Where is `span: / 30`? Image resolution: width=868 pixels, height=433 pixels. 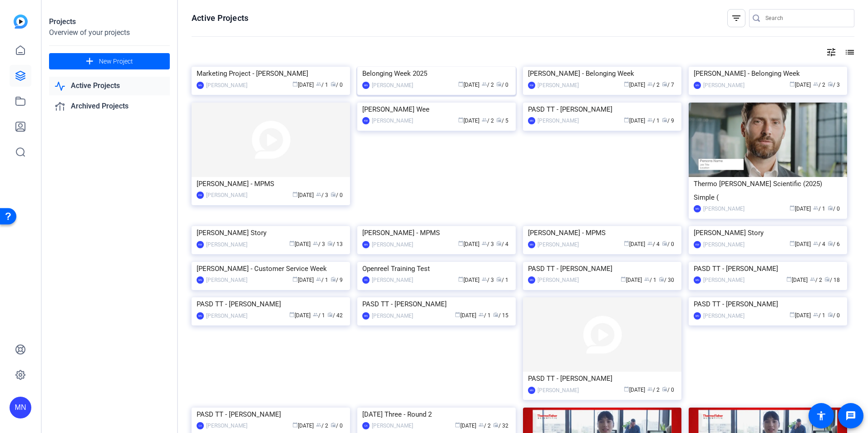 span: / 30 is located at coordinates (666, 280).